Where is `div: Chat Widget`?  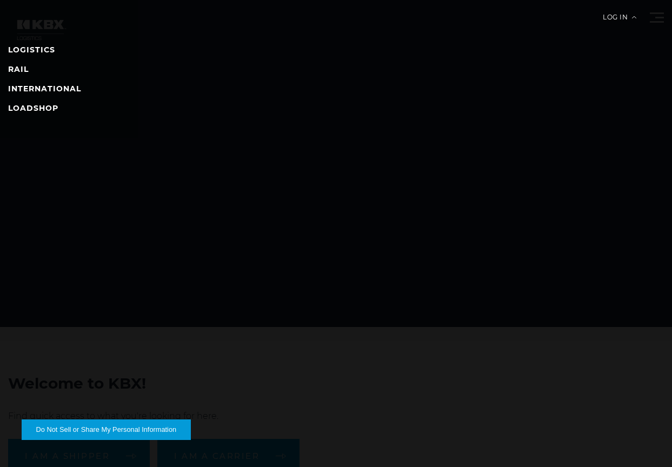
div: Chat Widget is located at coordinates (645, 441).